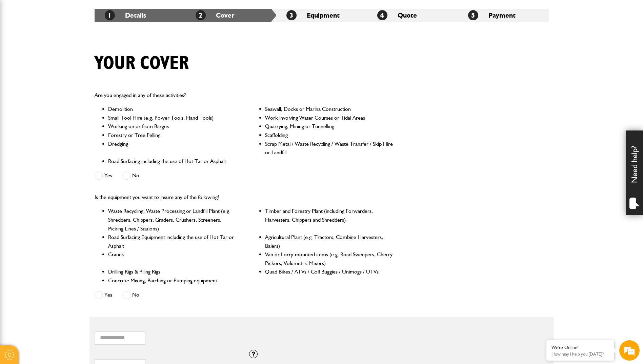  What do you see at coordinates (20, 42) in the screenshot?
I see `img: d_20077148190_company_1631870298795_20077148190` at bounding box center [20, 42].